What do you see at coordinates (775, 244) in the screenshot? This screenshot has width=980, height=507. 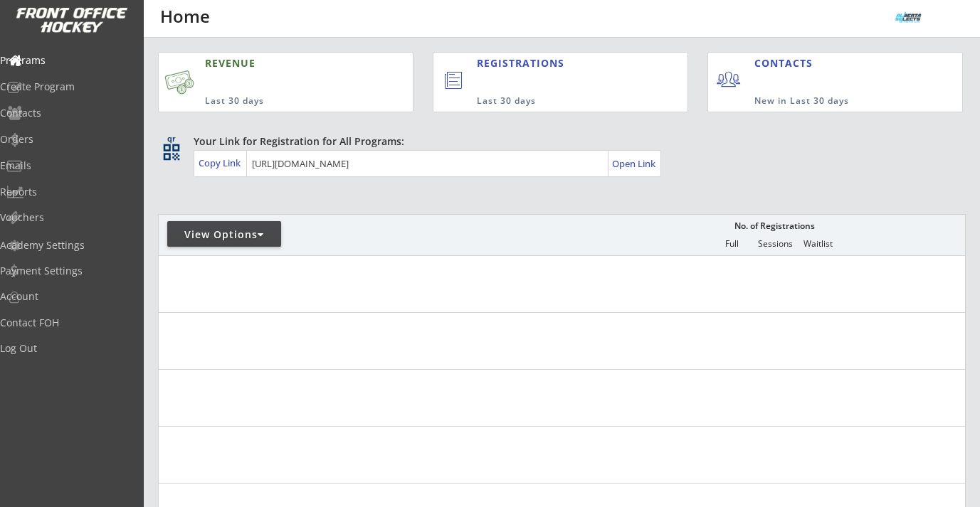 I see `div: Sessions` at bounding box center [775, 244].